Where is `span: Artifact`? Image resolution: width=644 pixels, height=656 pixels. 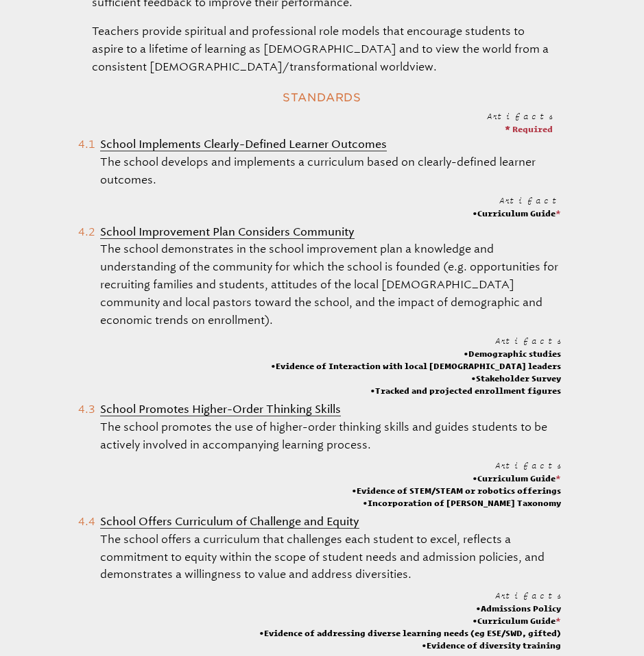 span: Artifact is located at coordinates (530, 200).